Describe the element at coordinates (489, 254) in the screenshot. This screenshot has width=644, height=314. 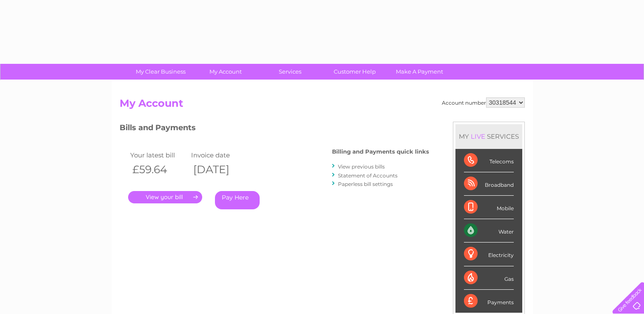
I see `div: Electricity` at that location.